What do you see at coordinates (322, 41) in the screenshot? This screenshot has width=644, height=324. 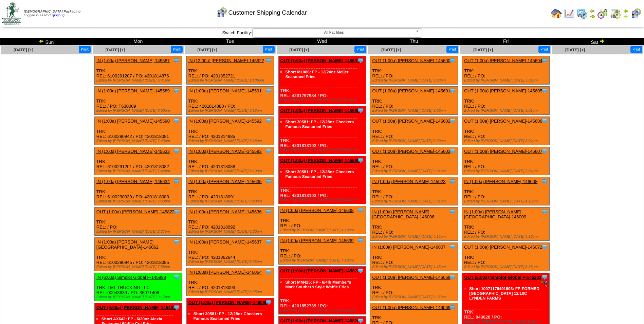 I see `td: Wed` at bounding box center [322, 41].